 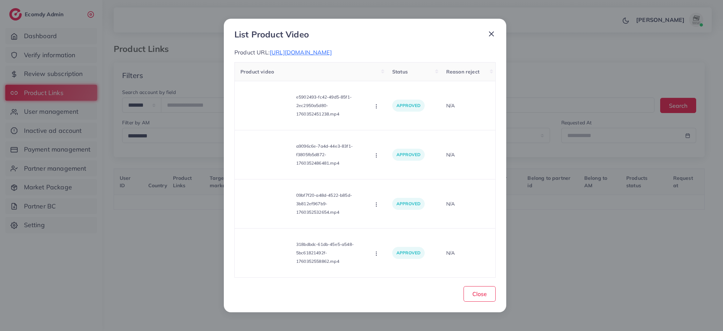 I want to click on p: Product URL:, so click(x=365, y=52).